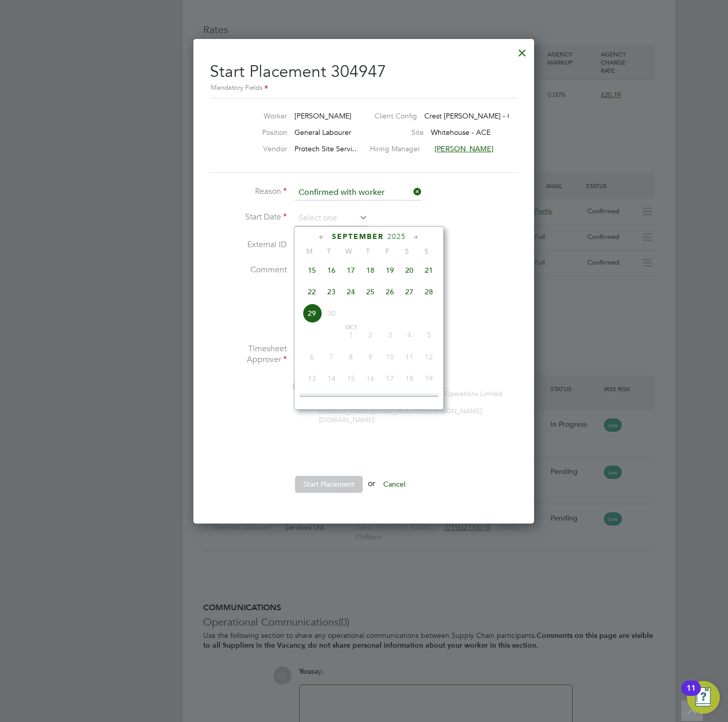 This screenshot has width=728, height=722. What do you see at coordinates (351, 335) in the screenshot?
I see `span: 1` at bounding box center [351, 335].